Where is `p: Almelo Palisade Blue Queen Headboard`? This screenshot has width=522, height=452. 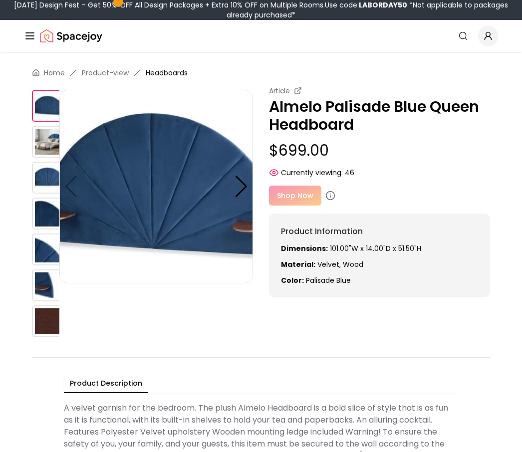
p: Almelo Palisade Blue Queen Headboard is located at coordinates (379, 116).